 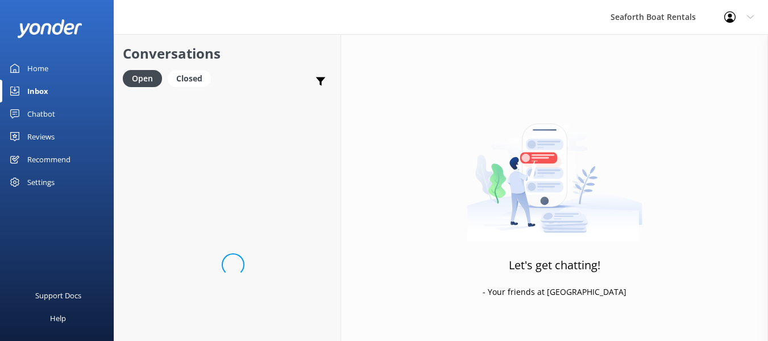 What do you see at coordinates (41, 182) in the screenshot?
I see `div: Settings` at bounding box center [41, 182].